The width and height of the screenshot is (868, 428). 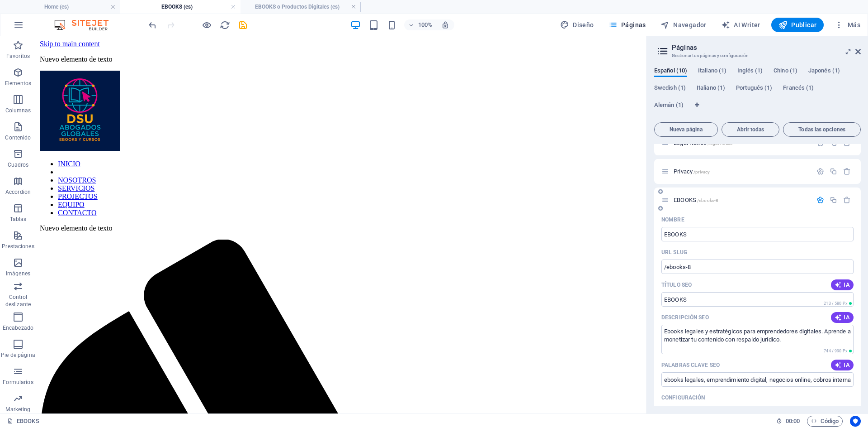 I want to click on a: Skip to main content, so click(x=33, y=7).